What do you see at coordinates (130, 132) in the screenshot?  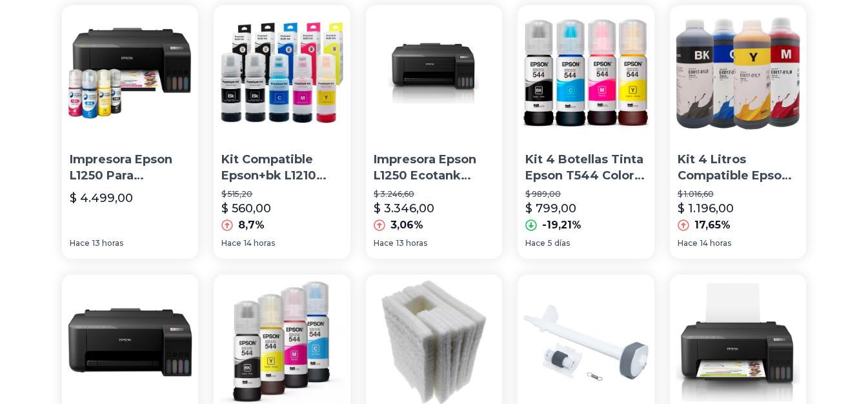 I see `a: Impresora Epson L1250 Para Sublimación Con Tintas Color MakeImpresora Epson L1250 Para Sublimació...` at bounding box center [130, 132].